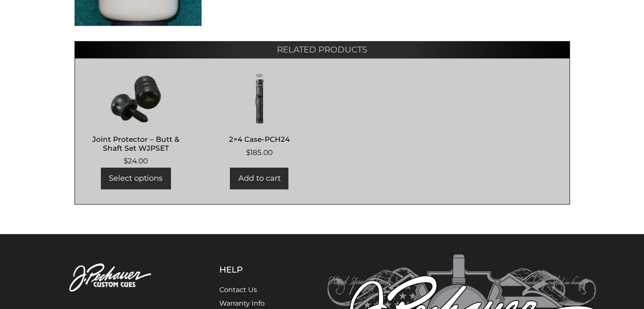 The width and height of the screenshot is (644, 309). What do you see at coordinates (136, 120) in the screenshot?
I see `a: Joint Protector – Butt & Shaft Set WJPSET $24.00` at bounding box center [136, 120].